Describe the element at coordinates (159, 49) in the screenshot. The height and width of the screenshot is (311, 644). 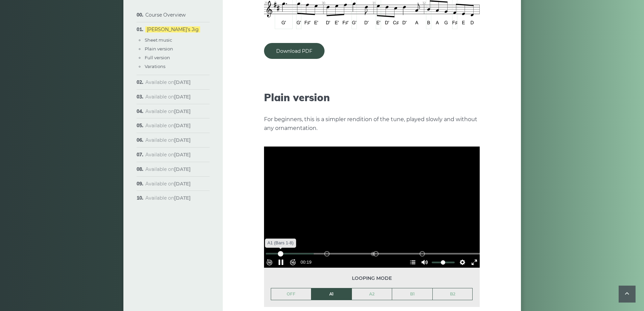
I see `a: Plain version` at that location.